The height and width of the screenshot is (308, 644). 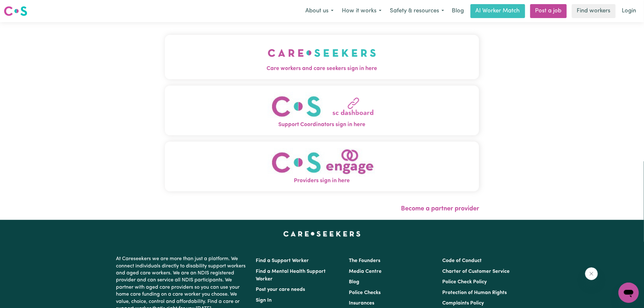 I want to click on a: Charter of Customer Service, so click(x=476, y=272).